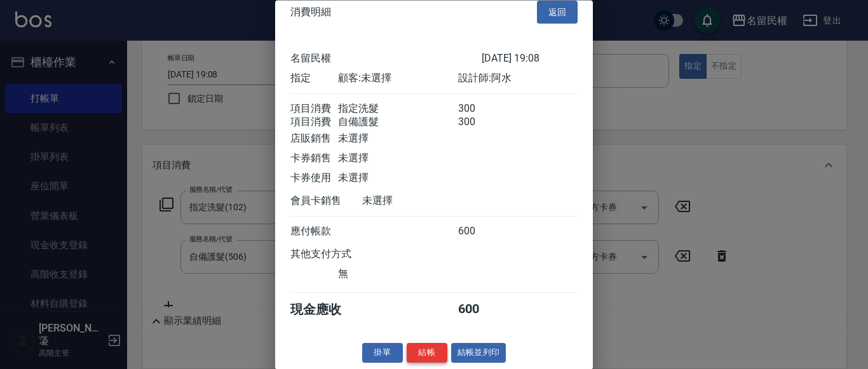 The height and width of the screenshot is (369, 868). I want to click on div: 應付帳款, so click(314, 232).